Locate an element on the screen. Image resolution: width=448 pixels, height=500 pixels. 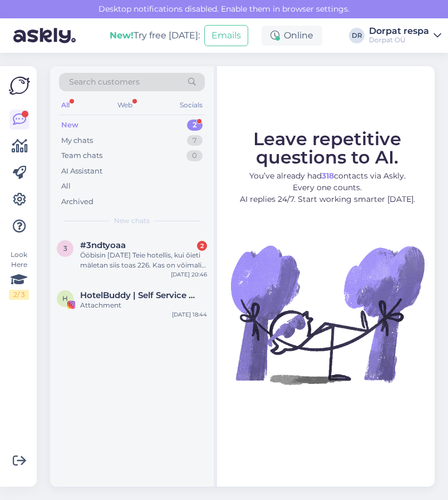
div: New is located at coordinates (69, 125).